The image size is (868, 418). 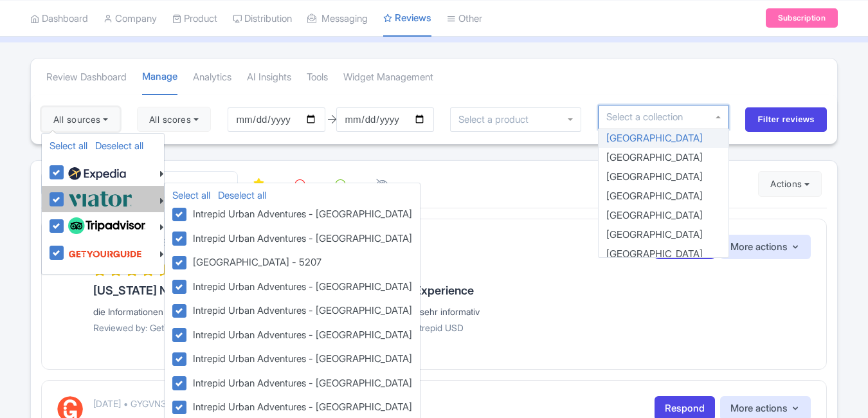 I want to click on a: Analytics, so click(x=212, y=77).